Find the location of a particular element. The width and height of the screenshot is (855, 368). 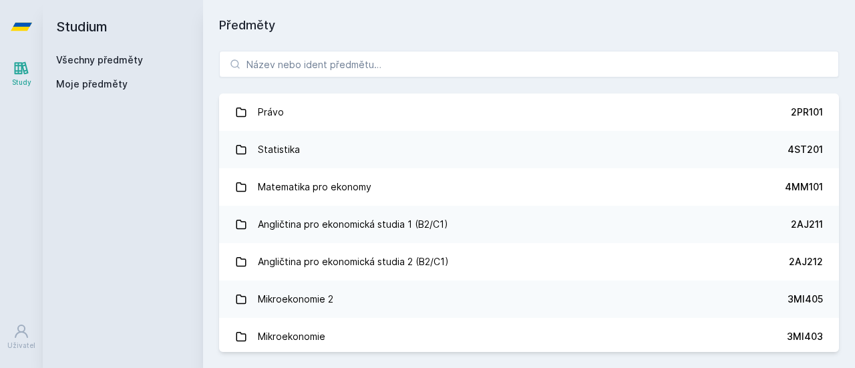

a: Mikroekonomie 2 3MI405 is located at coordinates (529, 299).